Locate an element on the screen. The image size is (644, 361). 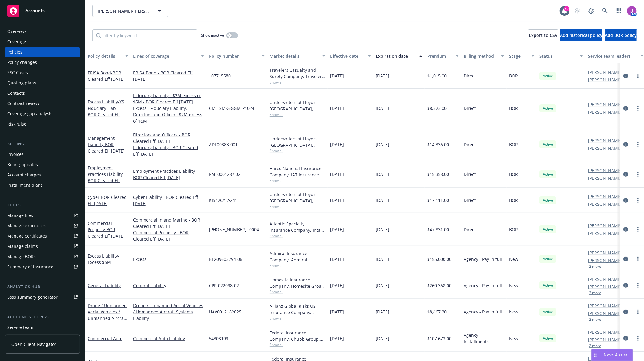
div: Travelers Casualty and Surety Company, Travelers Insurance is located at coordinates (297, 74).